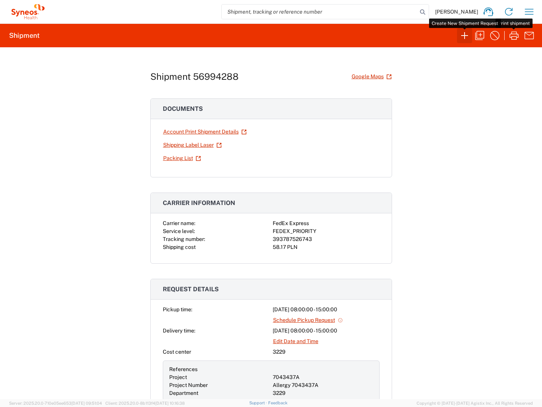  What do you see at coordinates (326, 247) in the screenshot?
I see `div: 58.17 PLN` at bounding box center [326, 247].